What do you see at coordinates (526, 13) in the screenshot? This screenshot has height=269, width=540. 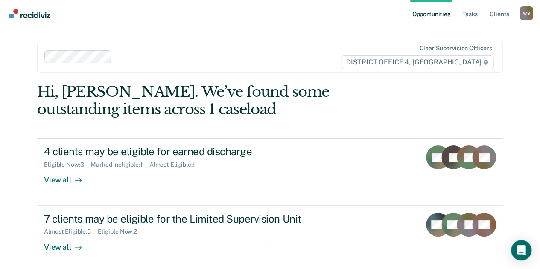 I see `button: Profile dropdown button` at bounding box center [526, 13].